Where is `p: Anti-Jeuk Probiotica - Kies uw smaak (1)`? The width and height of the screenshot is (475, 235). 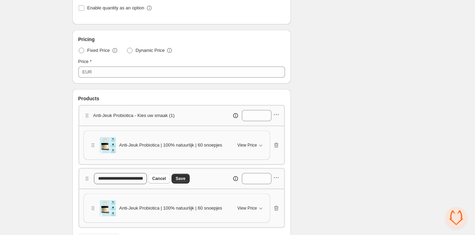 p: Anti-Jeuk Probiotica - Kies uw smaak (1) is located at coordinates (134, 116).